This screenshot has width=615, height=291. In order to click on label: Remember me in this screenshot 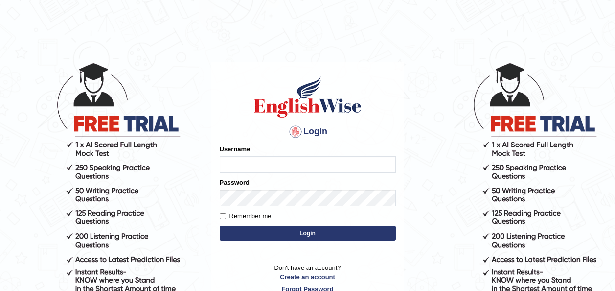, I will do `click(246, 216)`.